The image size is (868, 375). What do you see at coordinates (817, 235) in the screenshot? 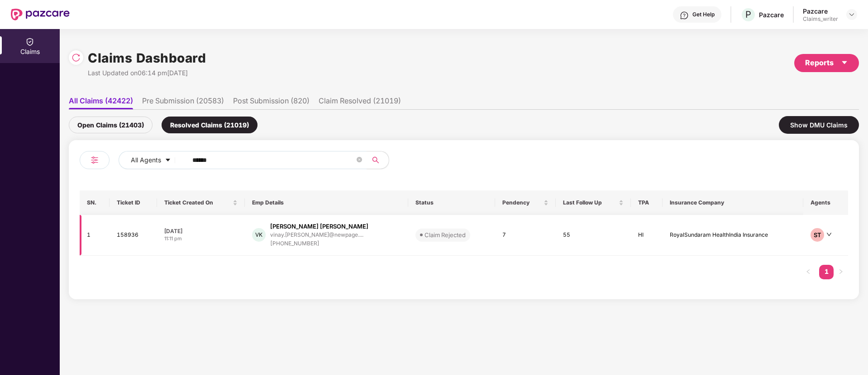
I see `div: ST` at bounding box center [817, 235].